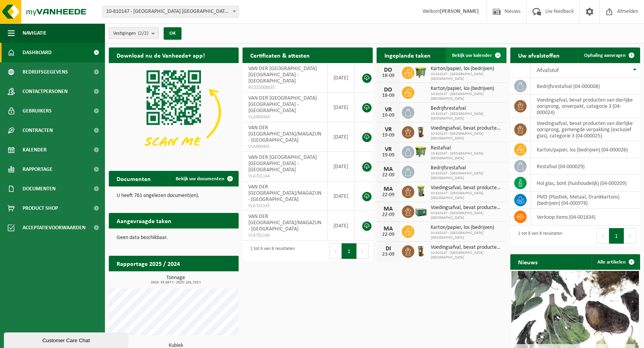 Image resolution: width=644 pixels, height=348 pixels. What do you see at coordinates (170, 12) in the screenshot?
I see `span: 10-810147 - VAN DER VALK HOTEL ANTWERPEN NV - BORGERHOUT` at bounding box center [170, 12].